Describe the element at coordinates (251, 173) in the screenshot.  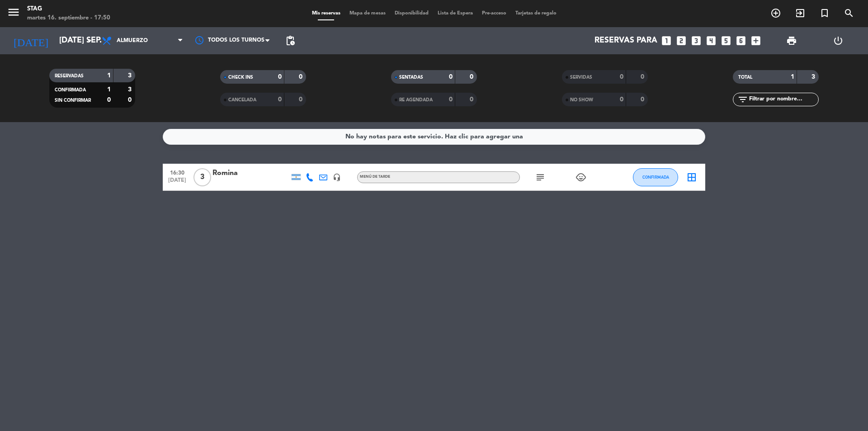
I see `div: Romina` at that location.